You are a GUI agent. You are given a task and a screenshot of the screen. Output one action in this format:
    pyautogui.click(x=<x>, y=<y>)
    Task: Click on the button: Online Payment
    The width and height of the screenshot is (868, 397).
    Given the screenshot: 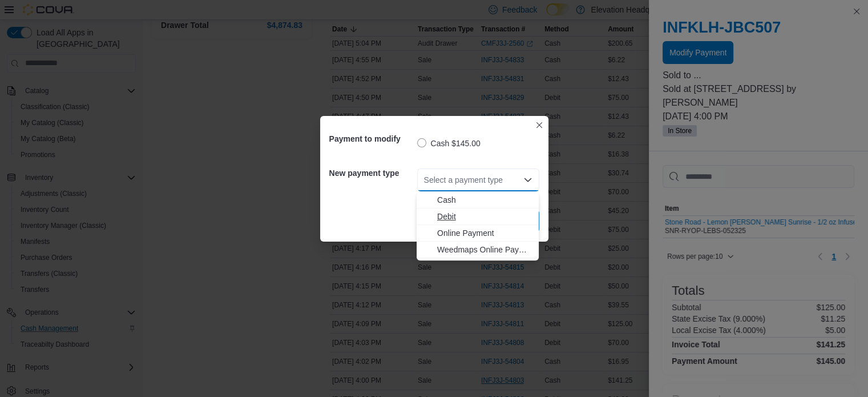 What is the action you would take?
    pyautogui.click(x=477, y=233)
    